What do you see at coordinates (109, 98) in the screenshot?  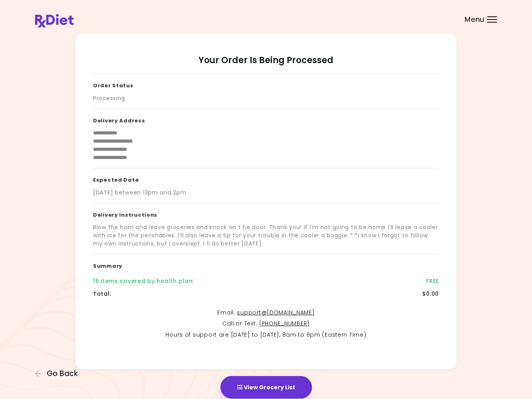 I see `div: Processing` at bounding box center [109, 98].